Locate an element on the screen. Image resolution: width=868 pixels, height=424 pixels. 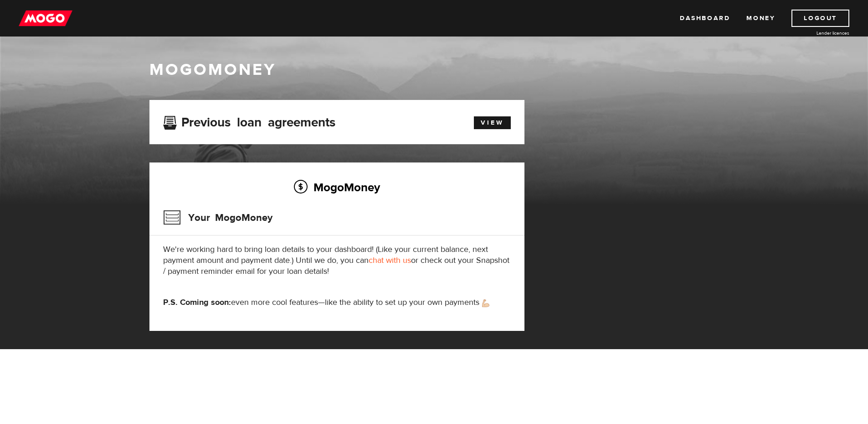
a: View is located at coordinates (492, 123).